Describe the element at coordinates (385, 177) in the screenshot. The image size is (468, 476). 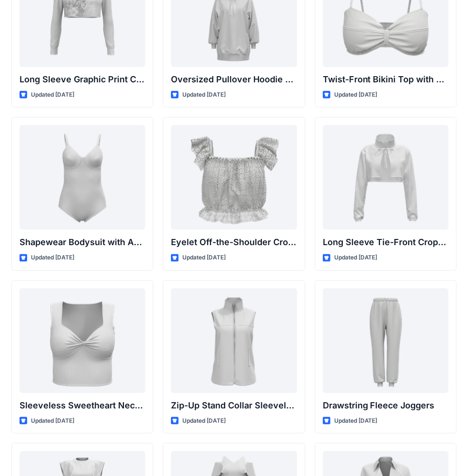
I see `a: Long Sleeve Tie-Front Cropped Shrug` at that location.